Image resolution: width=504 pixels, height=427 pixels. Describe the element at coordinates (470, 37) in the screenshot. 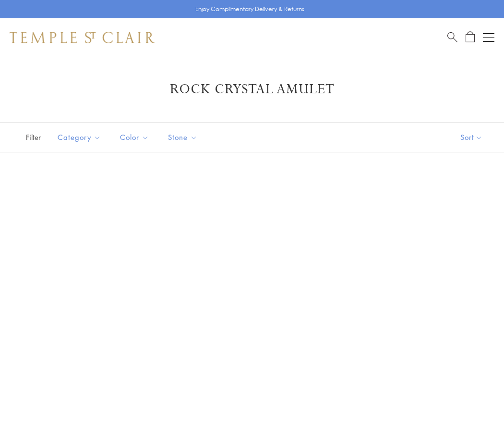

I see `a: Open Shopping Bag` at that location.